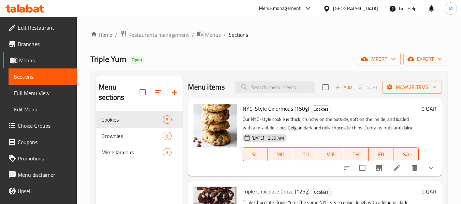  Describe the element at coordinates (343, 87) in the screenshot. I see `span: Add item` at that location.